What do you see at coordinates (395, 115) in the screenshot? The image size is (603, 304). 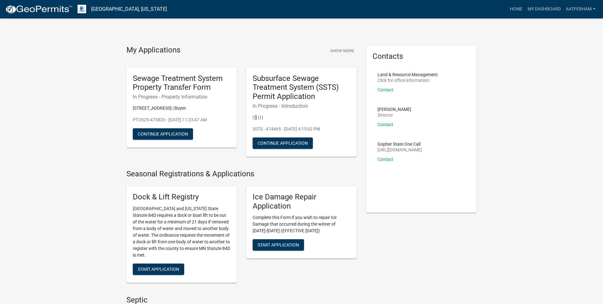 I see `p: Director` at bounding box center [395, 115].